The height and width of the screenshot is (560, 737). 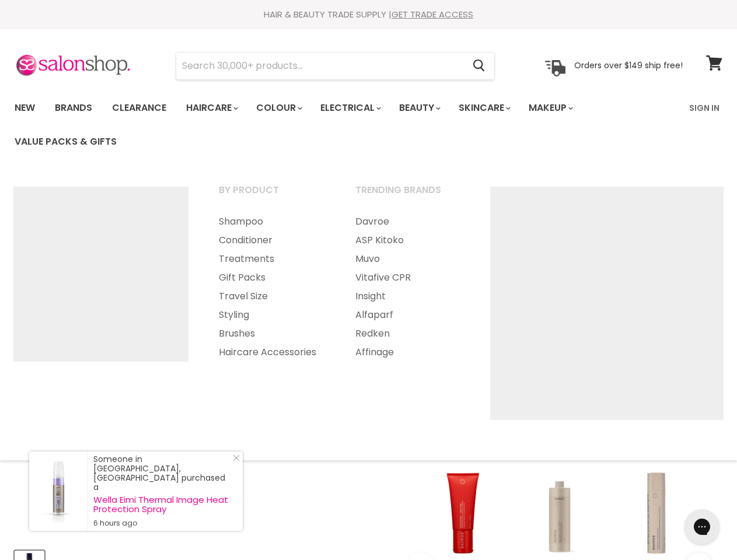 What do you see at coordinates (407, 259) in the screenshot?
I see `a: Muvo` at bounding box center [407, 259].